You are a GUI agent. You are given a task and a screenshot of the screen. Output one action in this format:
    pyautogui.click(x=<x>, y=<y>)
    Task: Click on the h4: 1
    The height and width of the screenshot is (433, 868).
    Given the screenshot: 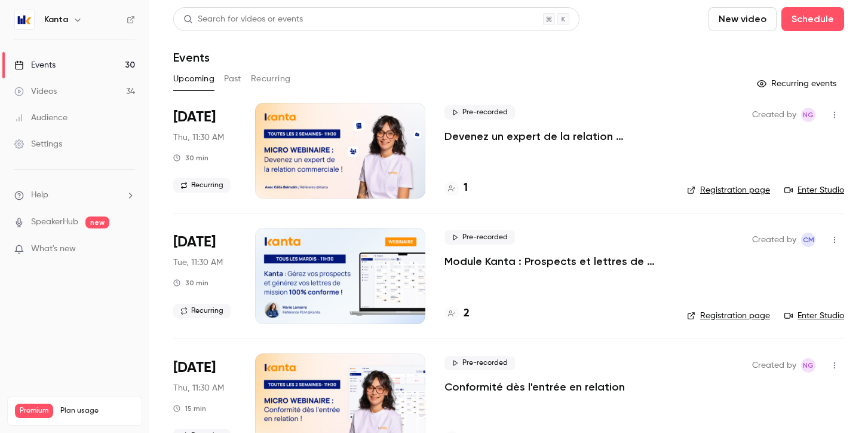 What is the action you would take?
    pyautogui.click(x=465, y=188)
    